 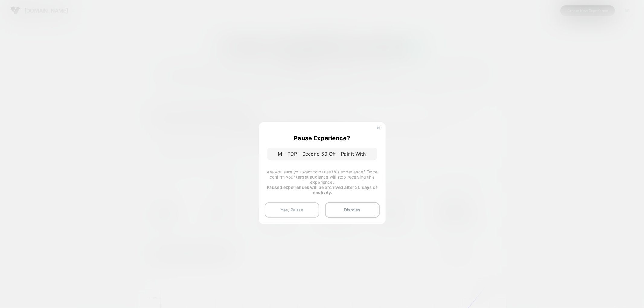 I want to click on p: Pause Experience?, so click(x=322, y=139).